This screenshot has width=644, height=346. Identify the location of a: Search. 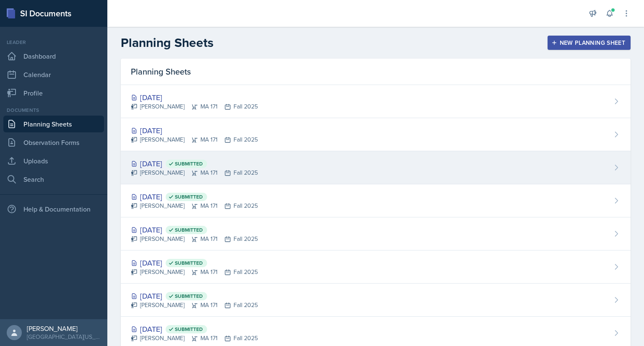
(53, 179).